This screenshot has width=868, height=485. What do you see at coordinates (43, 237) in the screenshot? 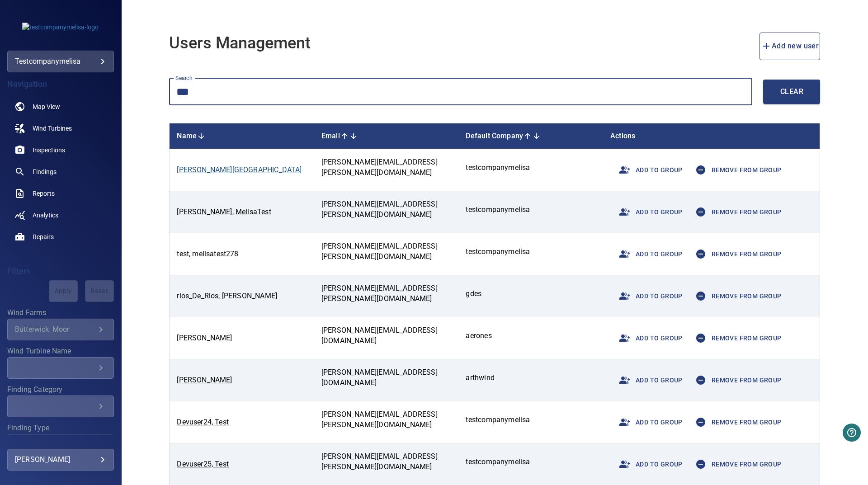
I see `span: Repairs` at bounding box center [43, 237].